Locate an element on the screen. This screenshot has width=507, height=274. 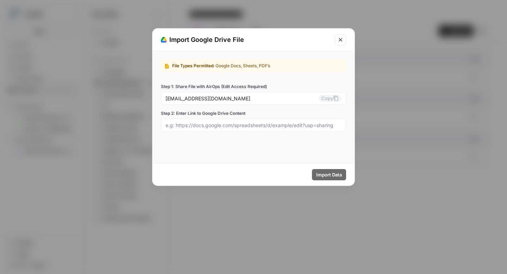
div: Import Google Drive File is located at coordinates (246, 40).